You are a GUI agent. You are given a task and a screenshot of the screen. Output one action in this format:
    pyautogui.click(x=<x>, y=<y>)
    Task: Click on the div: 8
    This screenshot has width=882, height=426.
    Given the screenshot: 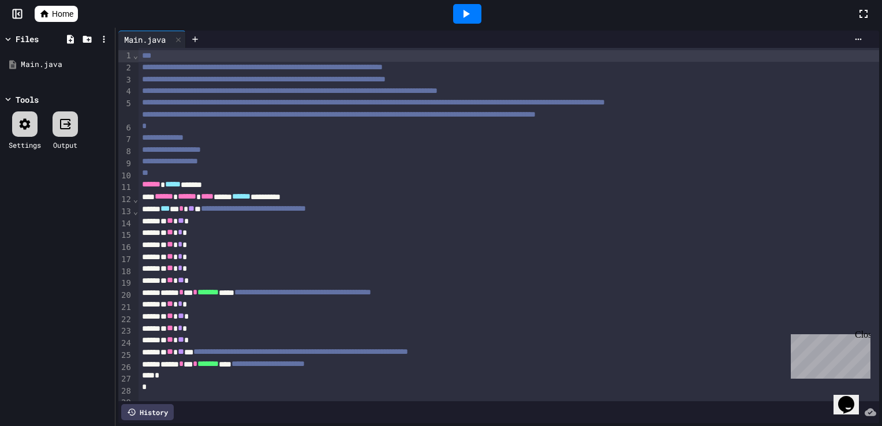 What is the action you would take?
    pyautogui.click(x=125, y=152)
    